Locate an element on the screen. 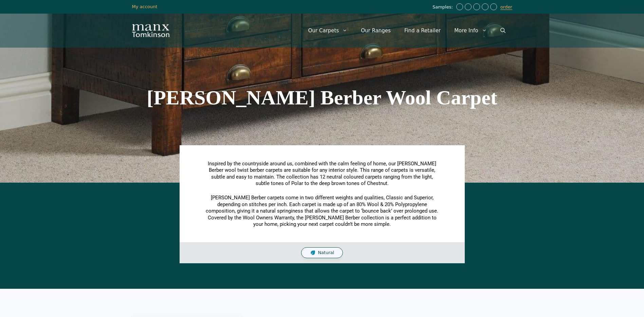 This screenshot has height=317, width=644. a: Our Ranges is located at coordinates (376, 30).